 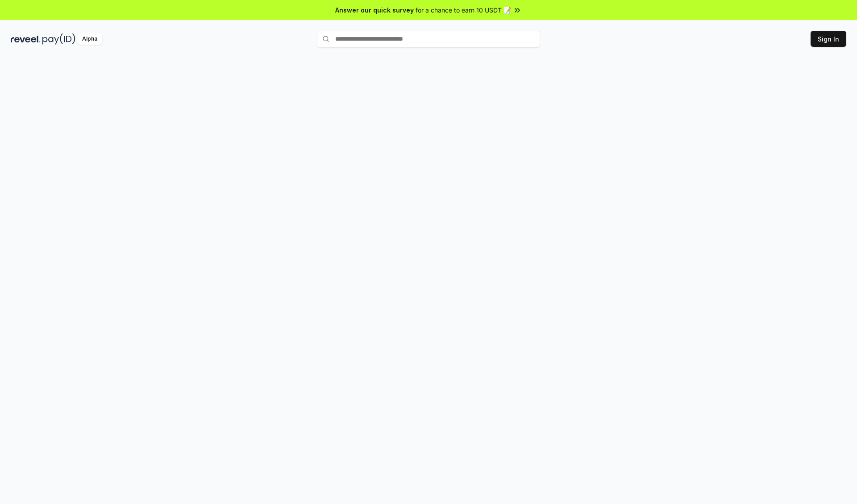 What do you see at coordinates (463, 10) in the screenshot?
I see `span: for a chance to earn 10 USDT 📝` at bounding box center [463, 10].